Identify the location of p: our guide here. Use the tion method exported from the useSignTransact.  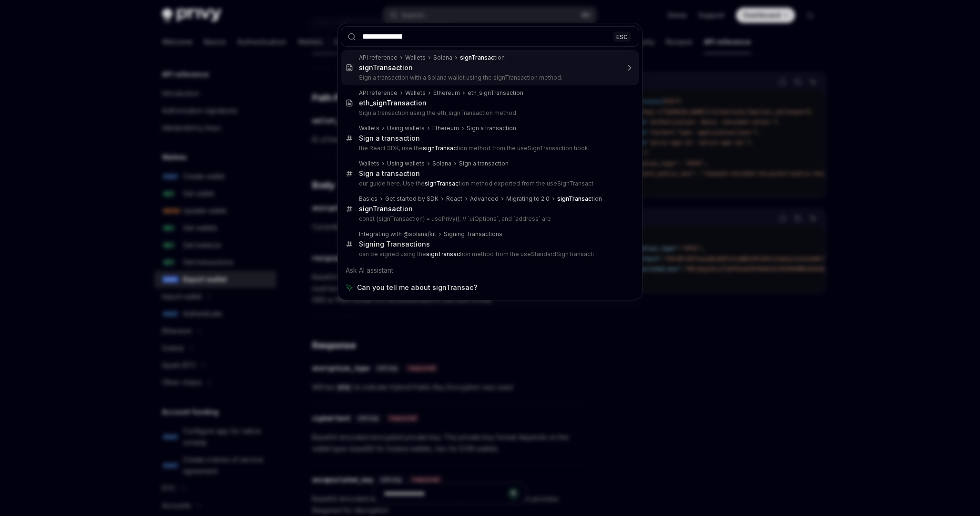
(489, 184).